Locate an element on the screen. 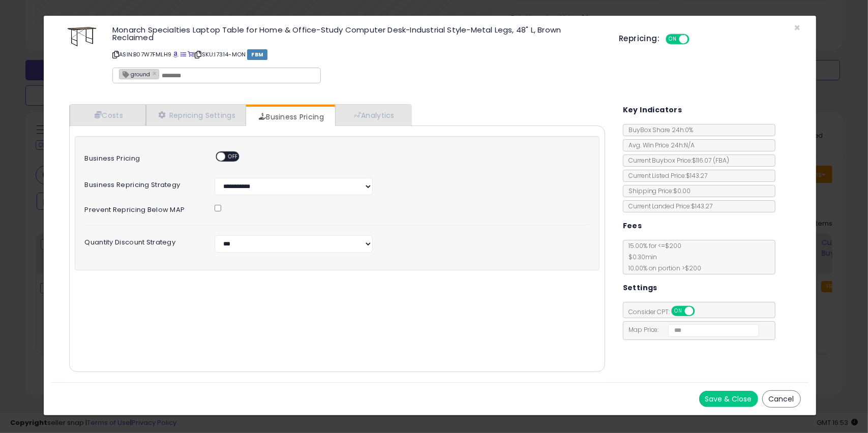 The height and width of the screenshot is (433, 868). button: Cancel is located at coordinates (782, 399).